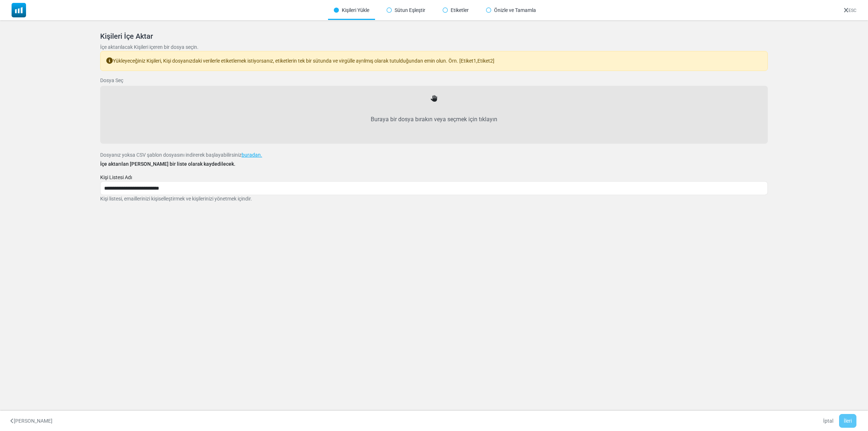 The image size is (868, 431). Describe the element at coordinates (850, 11) in the screenshot. I see `a: ESC` at that location.